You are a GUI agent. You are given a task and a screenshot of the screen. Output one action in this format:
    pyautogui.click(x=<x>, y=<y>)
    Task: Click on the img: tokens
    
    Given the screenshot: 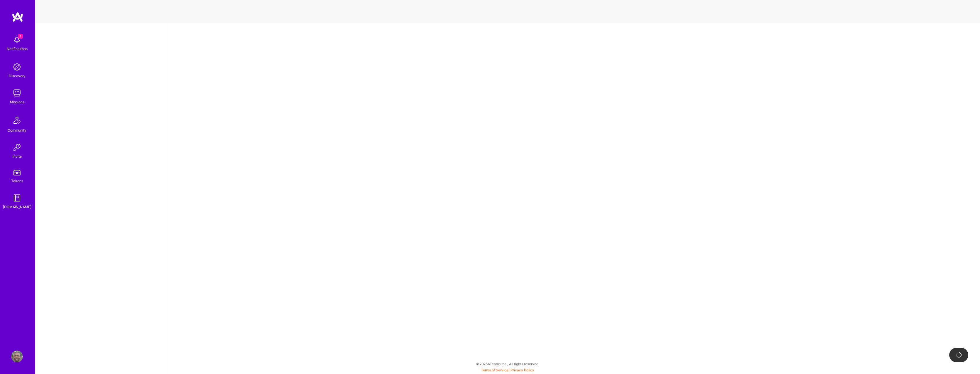 What is the action you would take?
    pyautogui.click(x=17, y=173)
    